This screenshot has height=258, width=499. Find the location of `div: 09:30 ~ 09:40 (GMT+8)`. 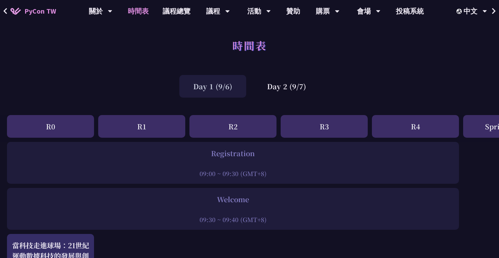

div: 09:30 ~ 09:40 (GMT+8) is located at coordinates (233, 219).